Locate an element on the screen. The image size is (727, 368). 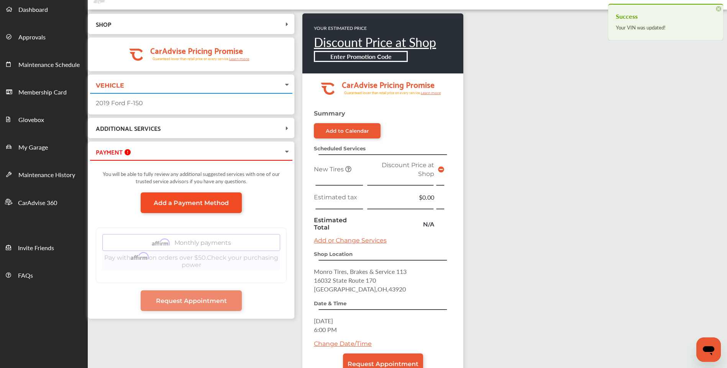
h4: Success is located at coordinates (665, 16).